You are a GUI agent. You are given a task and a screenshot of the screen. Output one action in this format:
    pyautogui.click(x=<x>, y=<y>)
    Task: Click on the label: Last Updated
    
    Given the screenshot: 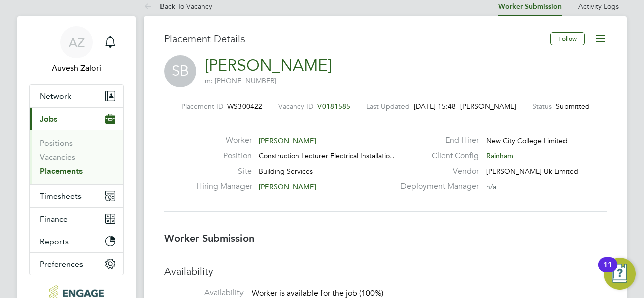 What is the action you would take?
    pyautogui.click(x=388, y=106)
    